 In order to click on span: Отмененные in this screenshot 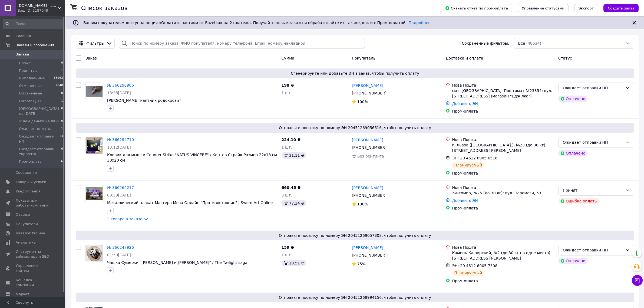, I will do `click(31, 86)`.